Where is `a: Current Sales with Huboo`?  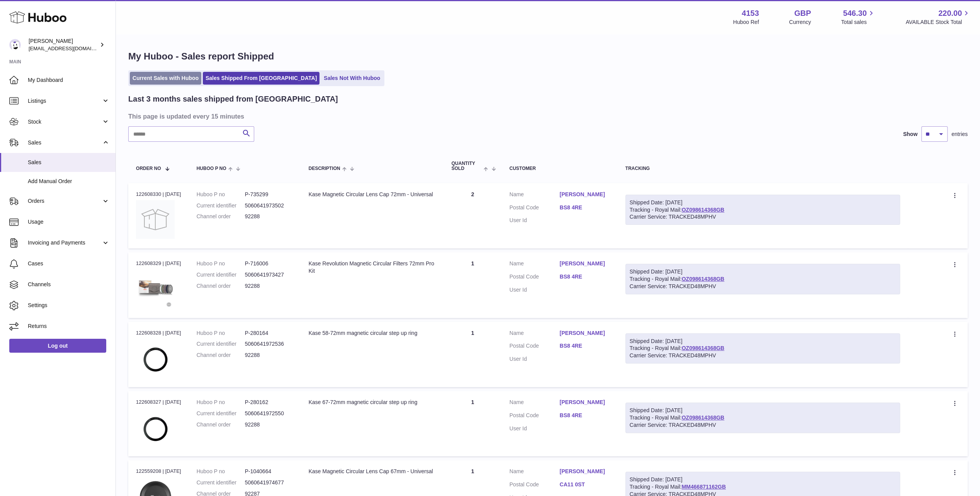
a: Current Sales with Huboo is located at coordinates (165, 78).